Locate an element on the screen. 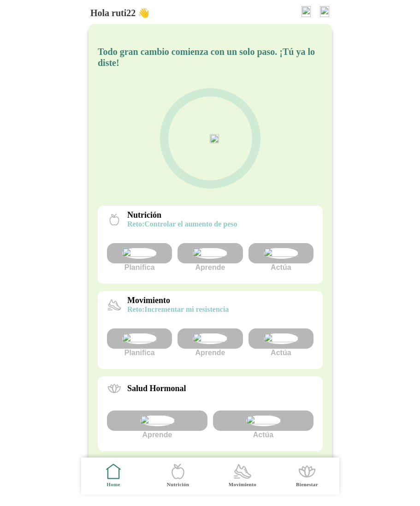  ion-label: Bienestar is located at coordinates (307, 484).